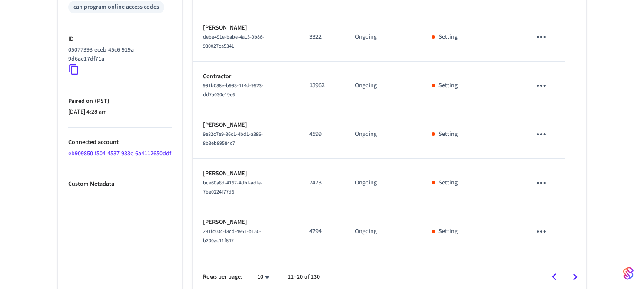 This screenshot has width=644, height=289. I want to click on span: debe491e-babe-4a13-9b86-930027ca5341, so click(233, 41).